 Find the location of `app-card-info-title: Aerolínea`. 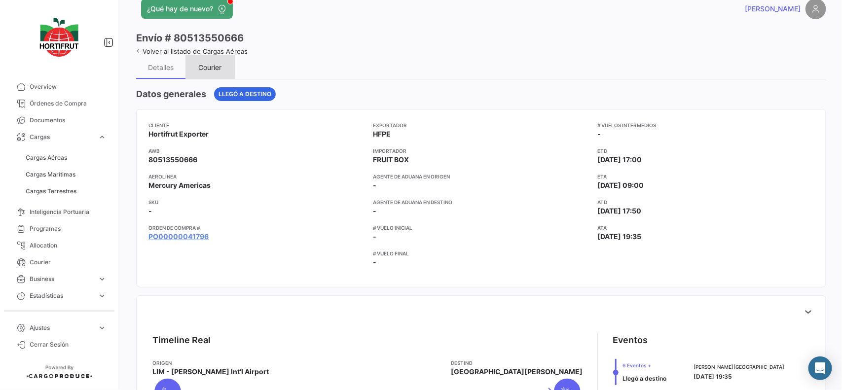

app-card-info-title: Aerolínea is located at coordinates (257, 177).